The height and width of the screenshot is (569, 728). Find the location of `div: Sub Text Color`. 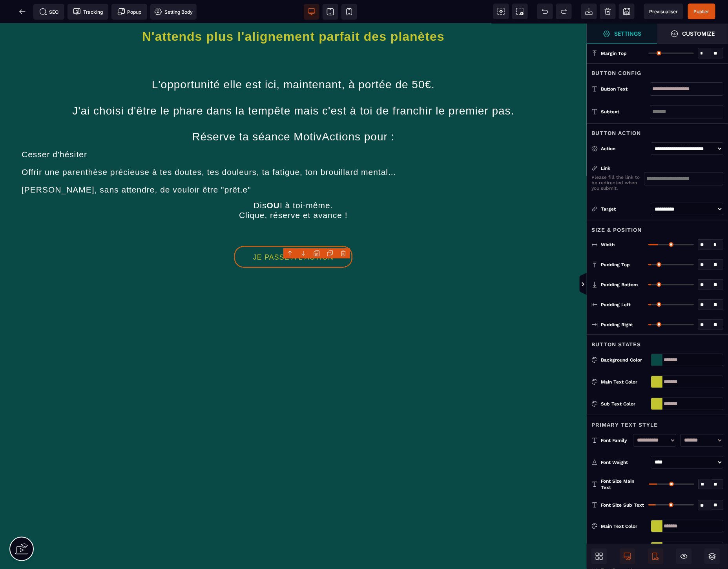

div: Sub Text Color is located at coordinates (624, 404).